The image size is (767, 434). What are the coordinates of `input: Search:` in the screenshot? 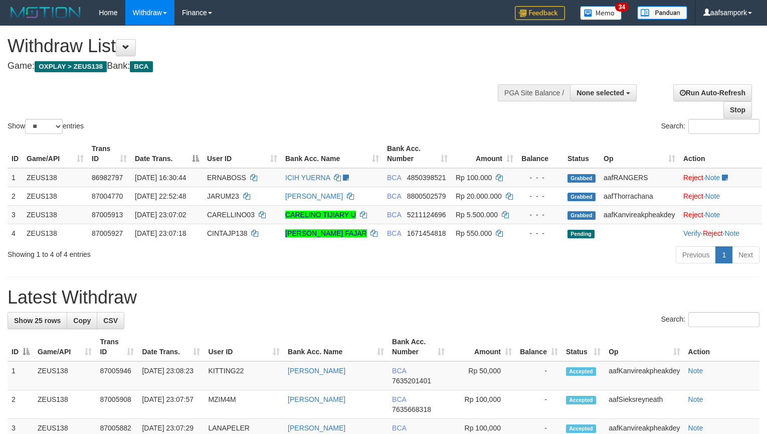 It's located at (724, 126).